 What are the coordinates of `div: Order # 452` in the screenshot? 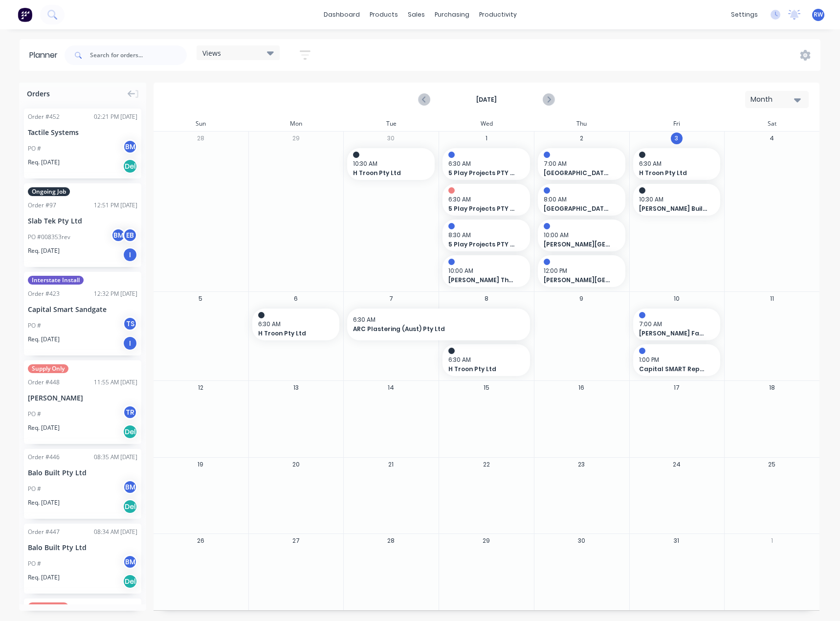 It's located at (43, 117).